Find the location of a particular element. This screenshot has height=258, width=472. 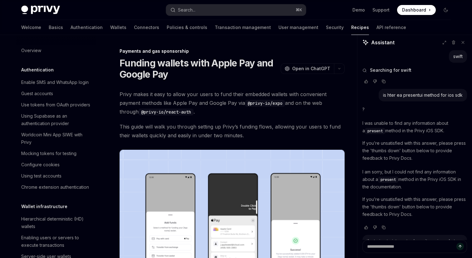

span: Open in ChatGPT is located at coordinates (311, 69).